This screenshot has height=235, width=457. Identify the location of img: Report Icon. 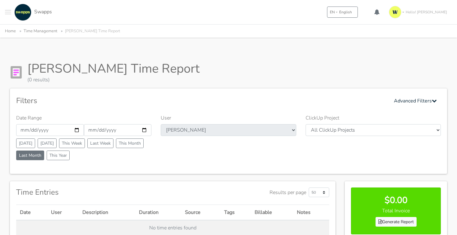
(16, 72).